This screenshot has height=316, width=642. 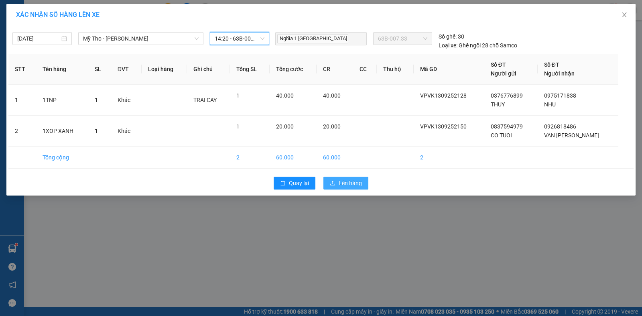 I want to click on span: upload, so click(x=333, y=184).